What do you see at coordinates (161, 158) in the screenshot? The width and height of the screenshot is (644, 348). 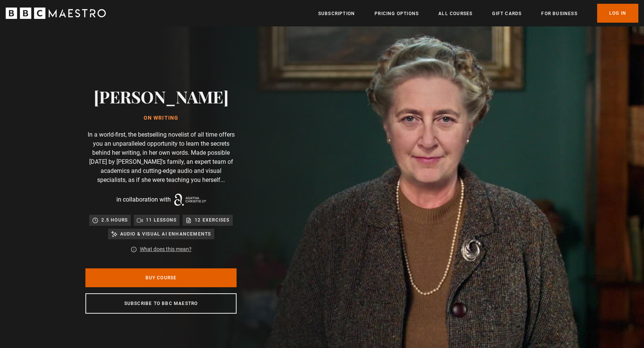 I see `p: In a world-first, the bestselling novelist of all time offers you an unparalleled opportunity to ...` at bounding box center [161, 158].